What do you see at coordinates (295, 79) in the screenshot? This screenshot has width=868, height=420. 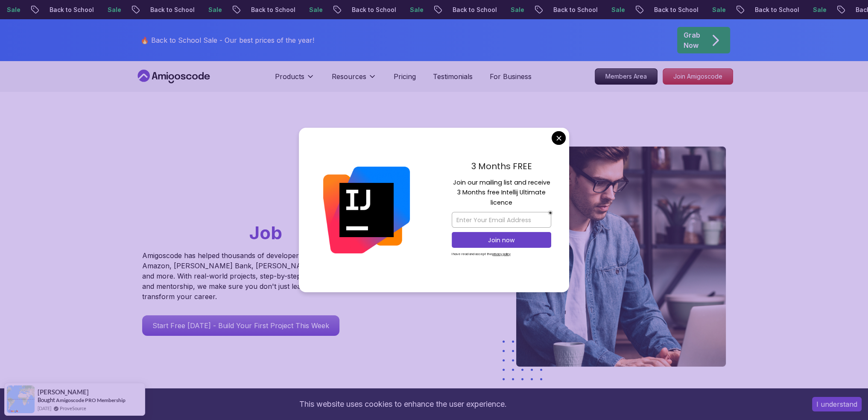 I see `button: Products` at bounding box center [295, 79].